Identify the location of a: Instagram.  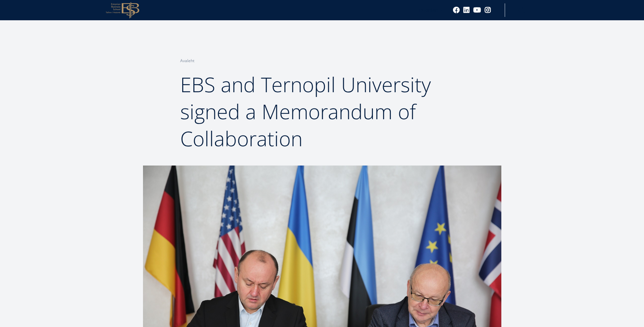
(488, 10).